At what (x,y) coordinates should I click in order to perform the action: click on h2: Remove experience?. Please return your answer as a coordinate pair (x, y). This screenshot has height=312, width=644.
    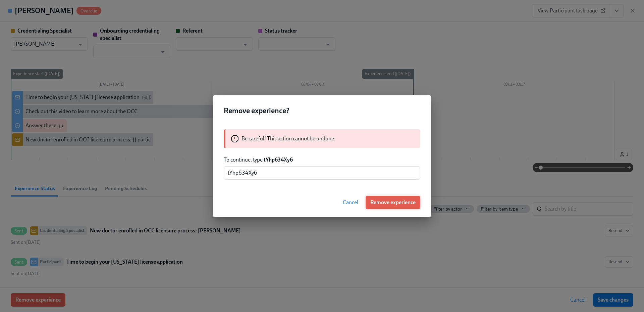
    Looking at the image, I should click on (322, 111).